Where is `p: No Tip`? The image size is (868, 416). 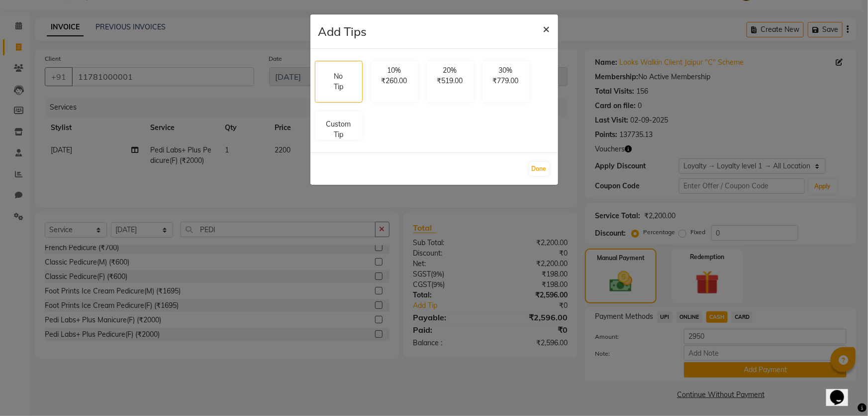 p: No Tip is located at coordinates (339, 82).